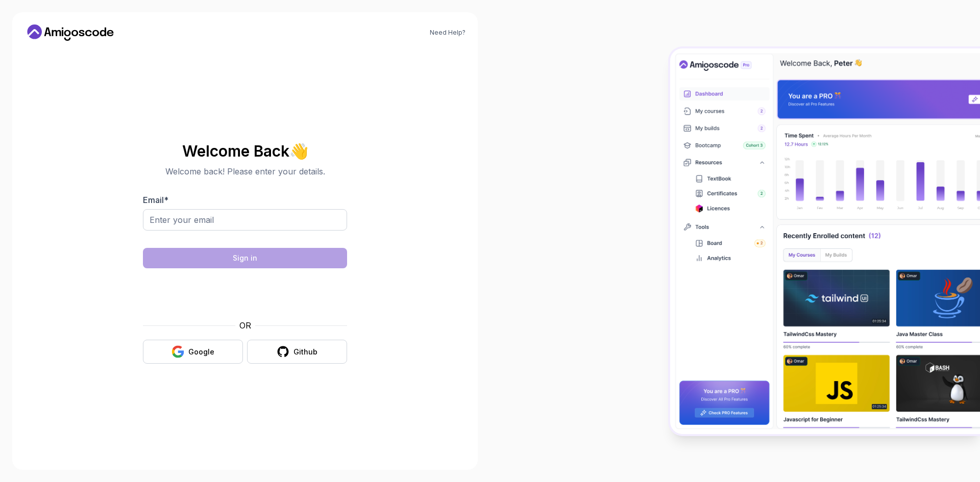 The height and width of the screenshot is (482, 980). What do you see at coordinates (245, 258) in the screenshot?
I see `div: Sign in` at bounding box center [245, 258].